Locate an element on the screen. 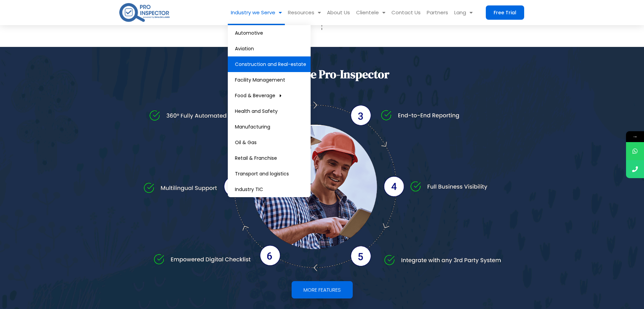 The image size is (644, 309). h4: Why choose Pro-Inspector is located at coordinates (322, 74).